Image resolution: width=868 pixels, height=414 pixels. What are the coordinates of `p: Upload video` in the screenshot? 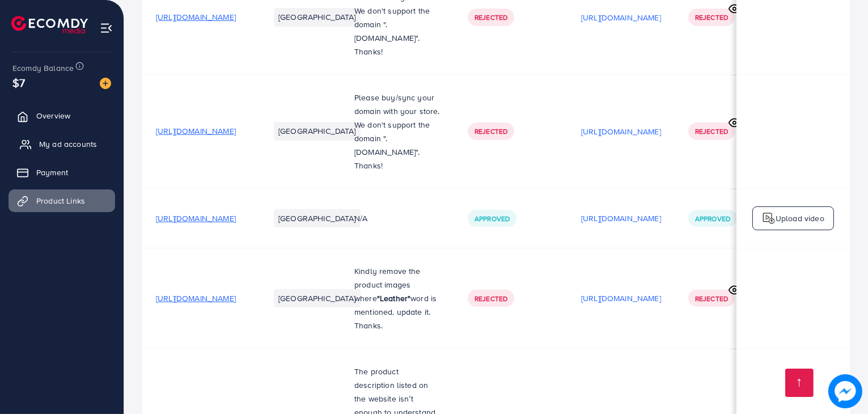 It's located at (800, 219).